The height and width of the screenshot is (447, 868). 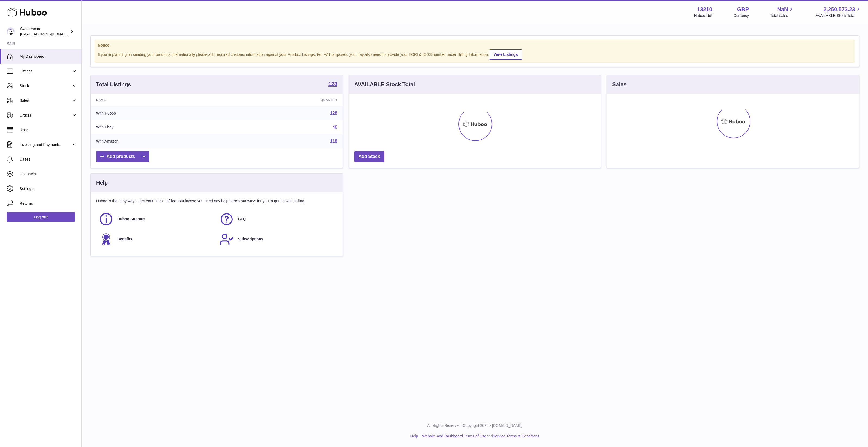 What do you see at coordinates (838, 16) in the screenshot?
I see `span: AVAILABLE Stock Total` at bounding box center [838, 16].